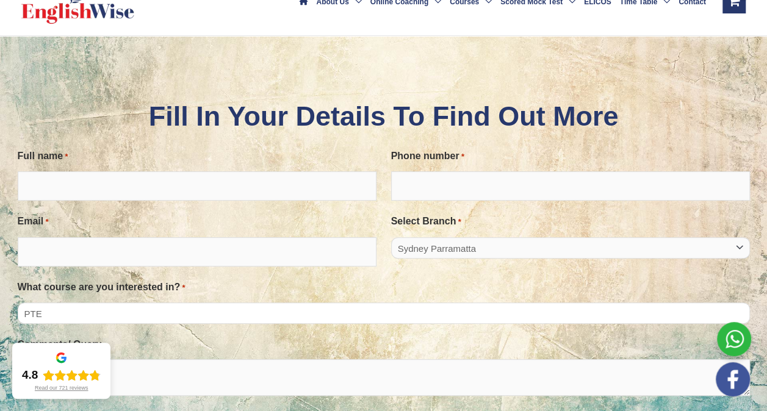  What do you see at coordinates (60, 344) in the screenshot?
I see `label: Comments/ Query` at bounding box center [60, 344].